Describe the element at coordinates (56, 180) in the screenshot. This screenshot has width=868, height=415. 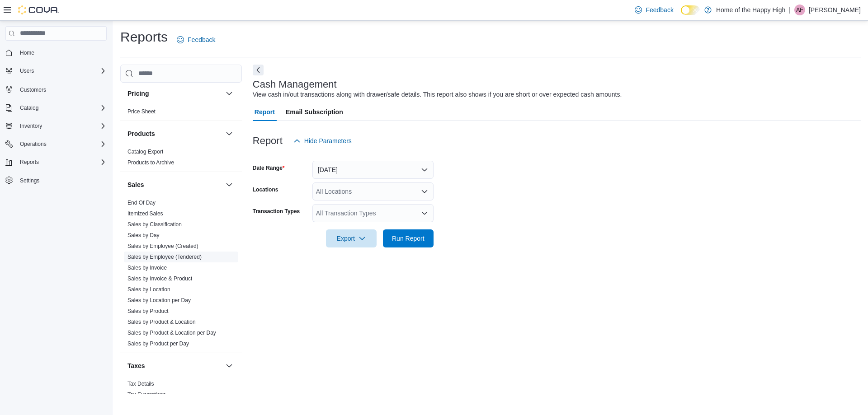
I see `button: Settings` at that location.